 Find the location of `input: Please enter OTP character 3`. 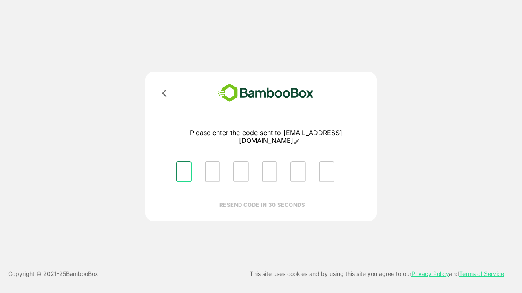

input: Please enter OTP character 3 is located at coordinates (241, 172).